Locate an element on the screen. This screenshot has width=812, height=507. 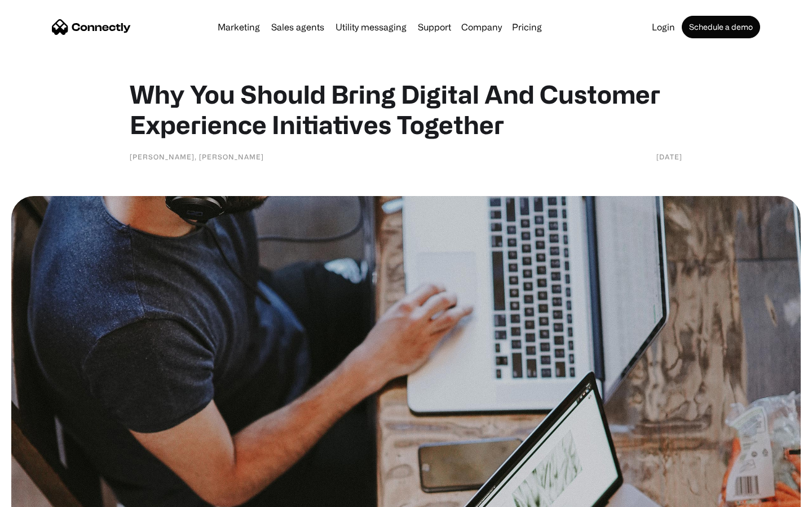
h1: Why You Should Bring Digital And Customer Experience Initiatives Together is located at coordinates (406, 109).